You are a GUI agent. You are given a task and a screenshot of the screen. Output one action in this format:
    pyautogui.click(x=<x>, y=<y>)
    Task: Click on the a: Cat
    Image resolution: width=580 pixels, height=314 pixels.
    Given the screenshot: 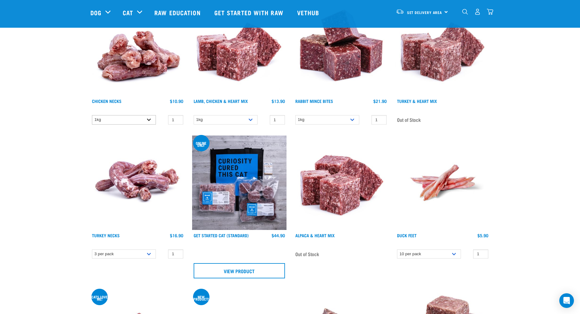 What is the action you would take?
    pyautogui.click(x=128, y=12)
    